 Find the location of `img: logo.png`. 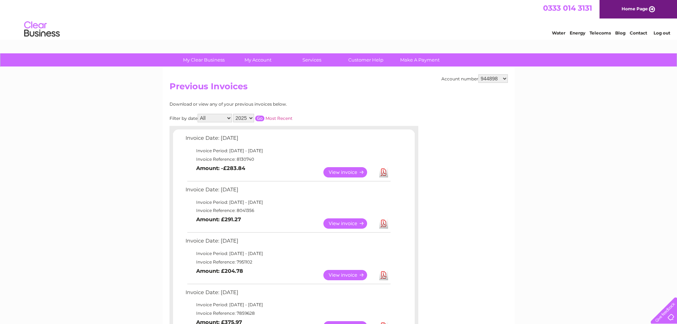

img: logo.png is located at coordinates (42, 29).